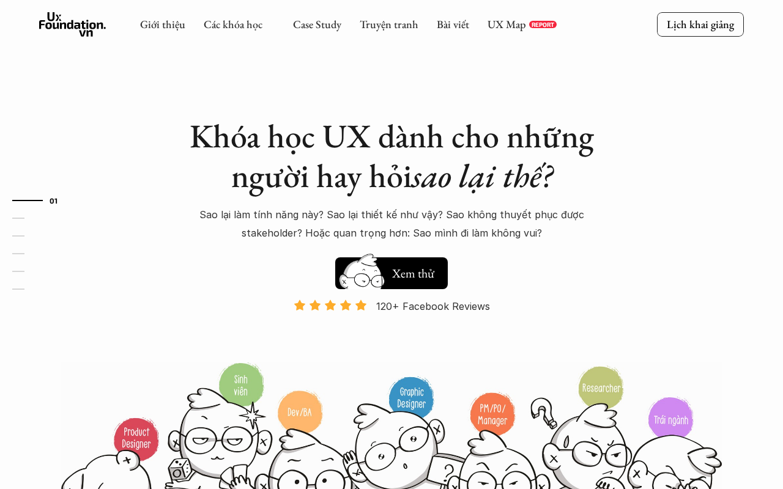 The width and height of the screenshot is (783, 489). I want to click on h5: Xem thử, so click(413, 273).